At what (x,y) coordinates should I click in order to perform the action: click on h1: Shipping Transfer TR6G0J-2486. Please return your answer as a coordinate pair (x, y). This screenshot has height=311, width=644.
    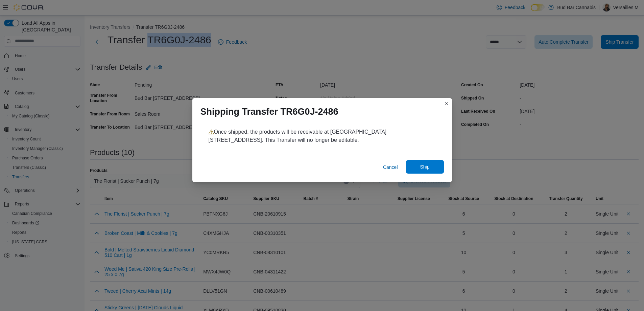
    Looking at the image, I should click on (270, 112).